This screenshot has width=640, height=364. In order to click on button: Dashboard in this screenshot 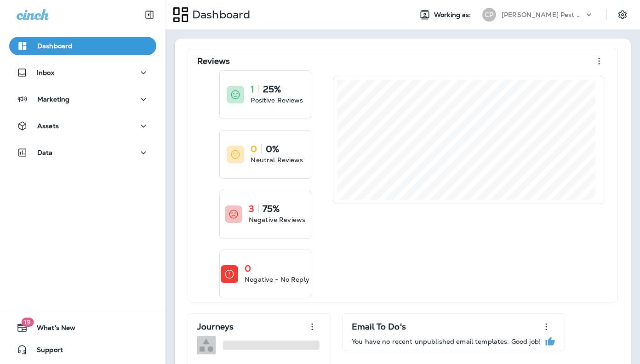, I will do `click(83, 46)`.